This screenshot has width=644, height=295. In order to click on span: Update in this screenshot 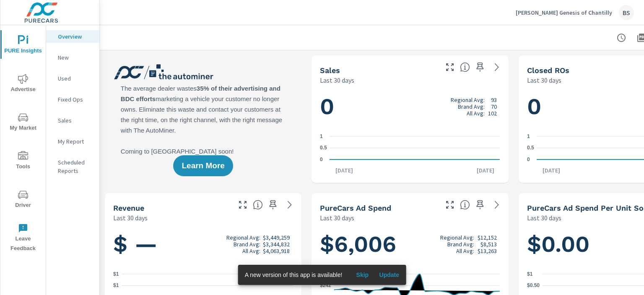, I will do `click(389, 275)`.